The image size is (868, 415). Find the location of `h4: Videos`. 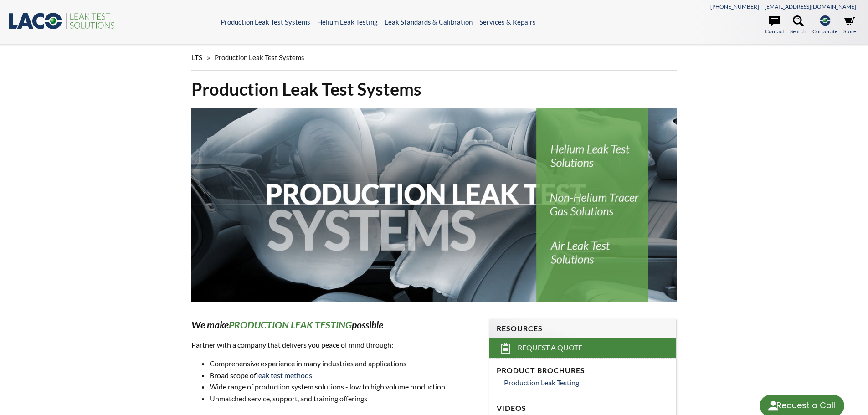

h4: Videos is located at coordinates (583, 408).